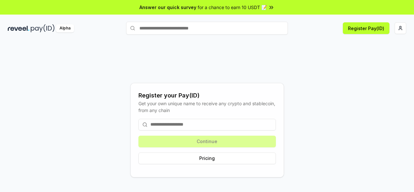 Image resolution: width=414 pixels, height=192 pixels. Describe the element at coordinates (366, 28) in the screenshot. I see `button: Register Pay(ID)` at that location.